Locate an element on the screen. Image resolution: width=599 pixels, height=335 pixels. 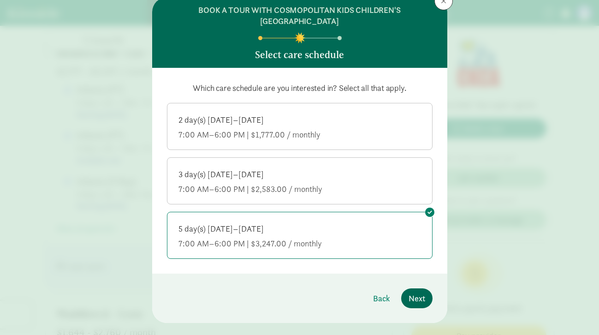
div: 7:00 AM–6:00 PM | $1,777.00 / monthly is located at coordinates (300, 135).